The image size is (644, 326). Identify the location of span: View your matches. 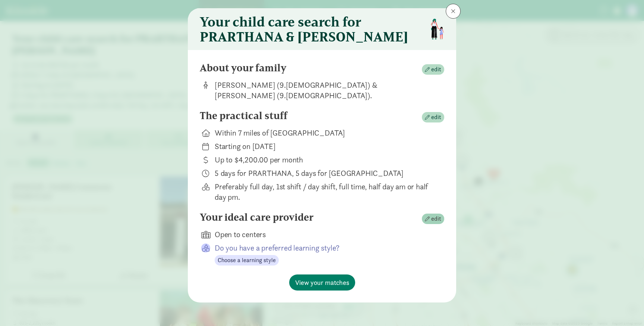
(322, 282).